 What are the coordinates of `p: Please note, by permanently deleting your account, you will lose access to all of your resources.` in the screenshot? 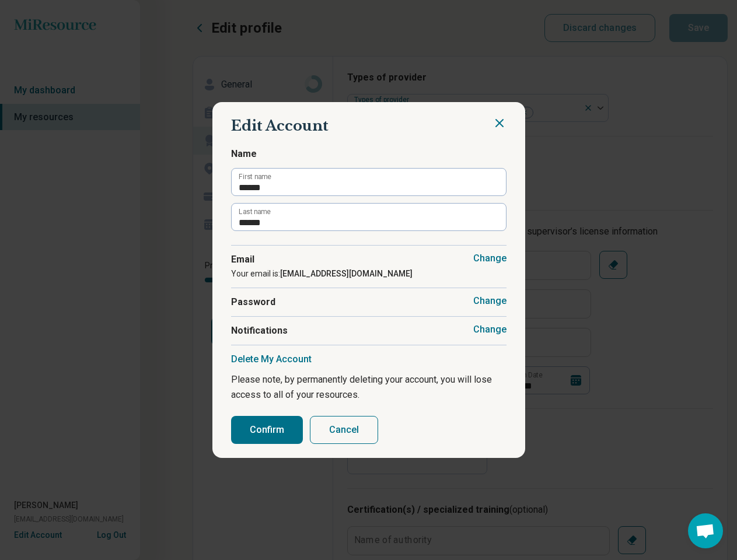 It's located at (368, 386).